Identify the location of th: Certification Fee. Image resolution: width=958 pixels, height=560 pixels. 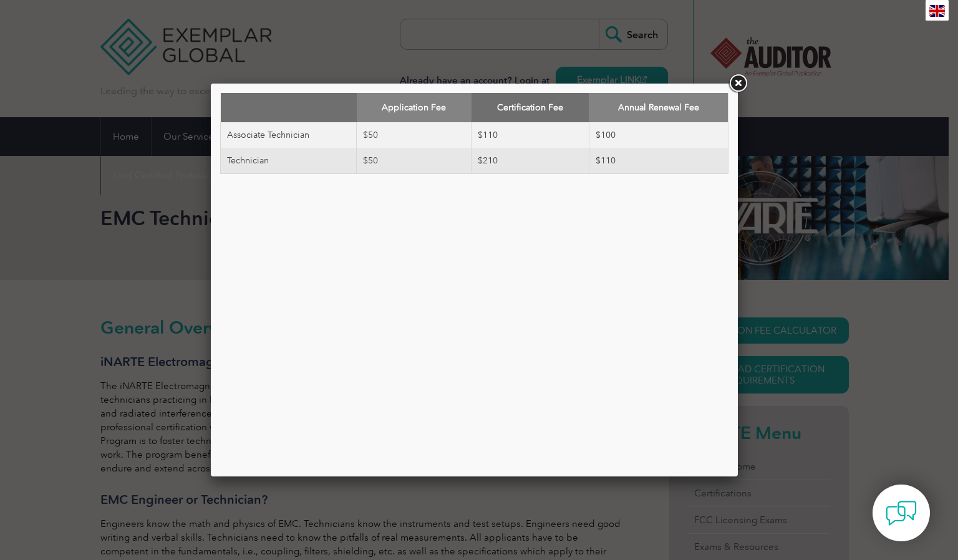
(530, 107).